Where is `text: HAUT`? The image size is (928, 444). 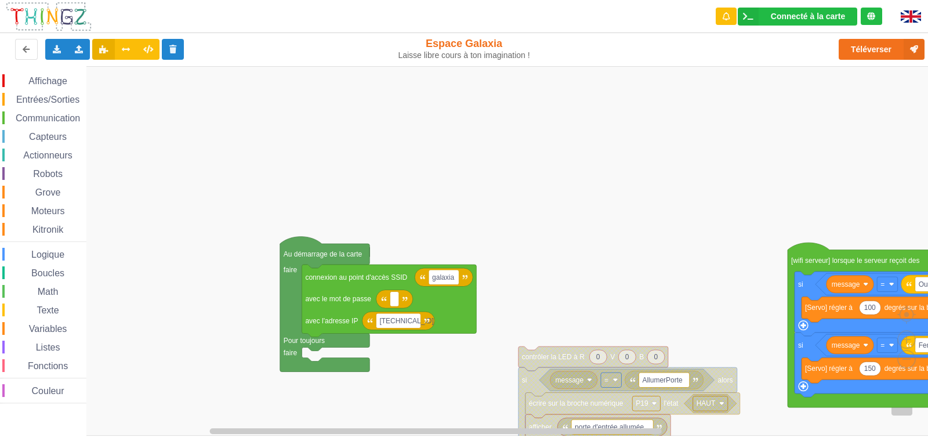 text: HAUT is located at coordinates (706, 403).